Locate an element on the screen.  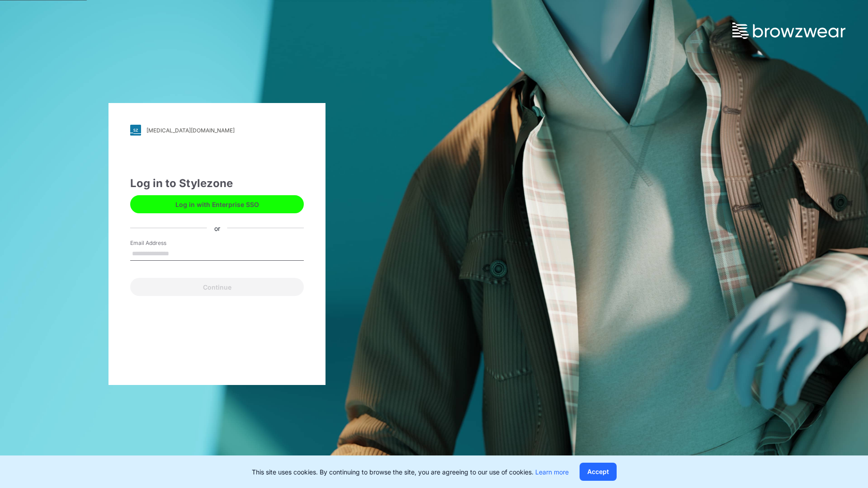
button: Log in with Enterprise SSO is located at coordinates (217, 205).